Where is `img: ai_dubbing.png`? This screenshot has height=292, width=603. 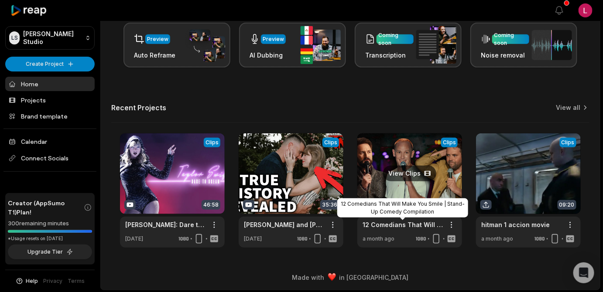 img: ai_dubbing.png is located at coordinates (321, 45).